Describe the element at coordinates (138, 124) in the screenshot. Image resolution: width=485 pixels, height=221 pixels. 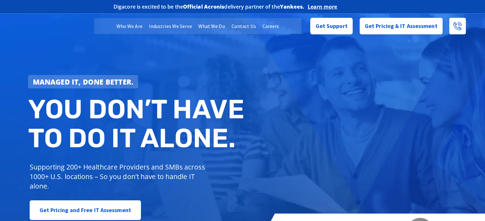
I see `h2: You don’t have to do IT alone.` at that location.